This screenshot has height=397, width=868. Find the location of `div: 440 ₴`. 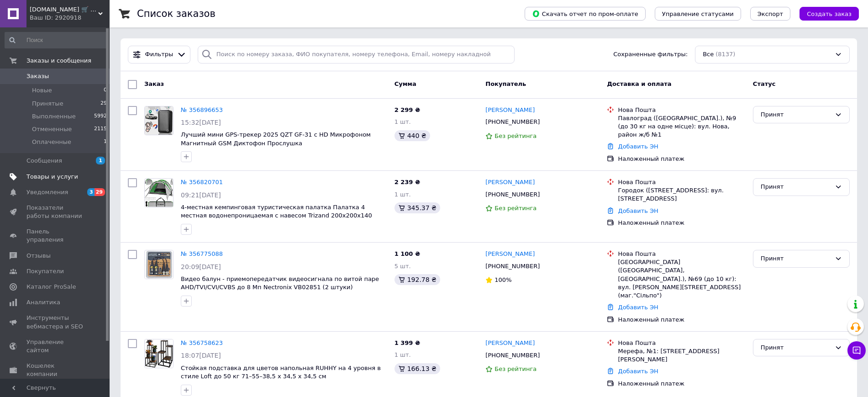

div: 440 ₴ is located at coordinates (412, 136).